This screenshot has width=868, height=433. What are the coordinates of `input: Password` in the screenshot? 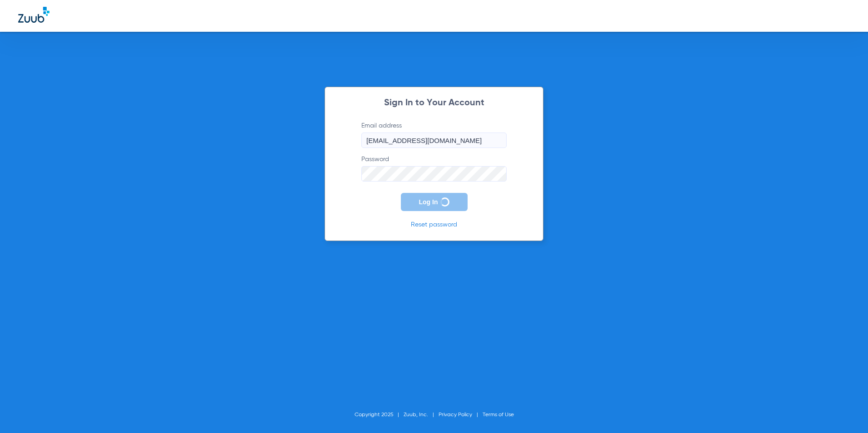 It's located at (434, 174).